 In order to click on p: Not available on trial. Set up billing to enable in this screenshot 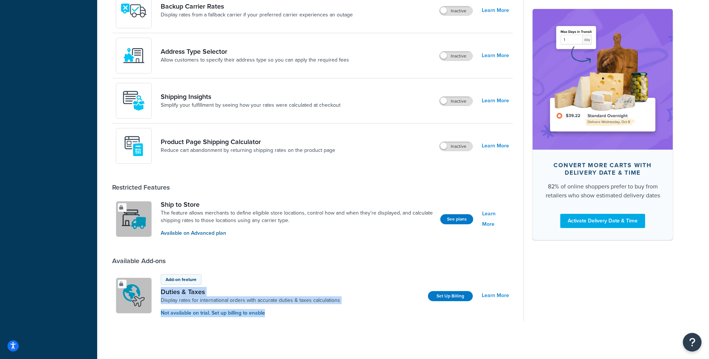, I will do `click(250, 313)`.